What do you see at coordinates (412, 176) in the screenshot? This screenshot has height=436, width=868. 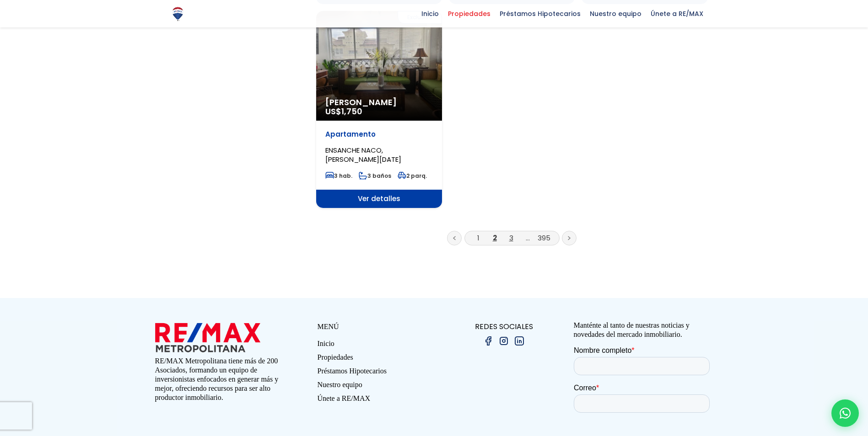 I see `span: 2 parq.` at bounding box center [412, 176].